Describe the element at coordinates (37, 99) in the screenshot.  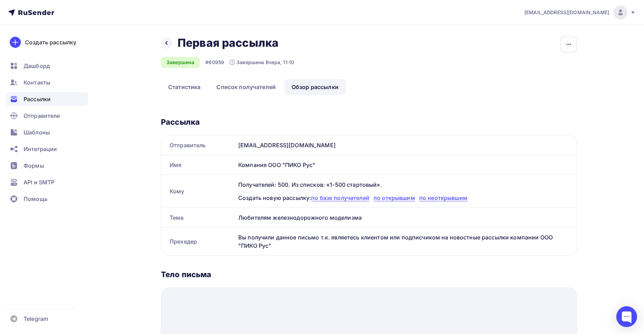
I see `span: Рассылки` at that location.